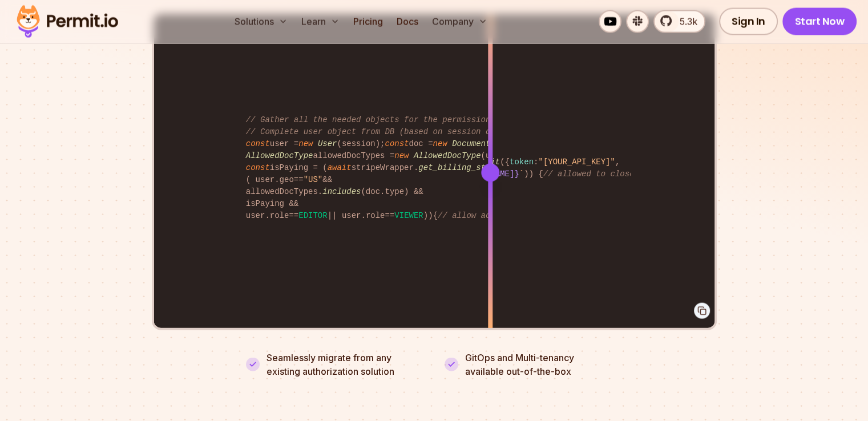 The height and width of the screenshot is (421, 868). Describe the element at coordinates (341, 192) in the screenshot. I see `span: includes` at that location.